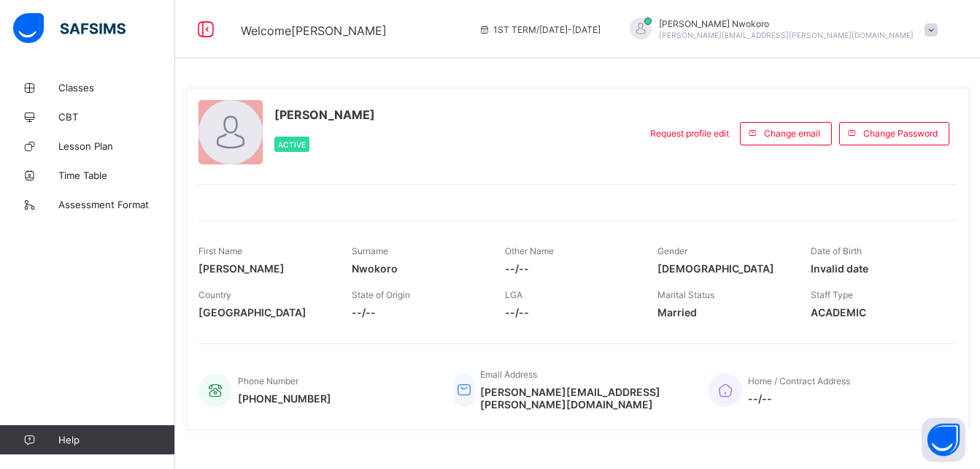 Image resolution: width=980 pixels, height=469 pixels. I want to click on span: Phone Number, so click(268, 381).